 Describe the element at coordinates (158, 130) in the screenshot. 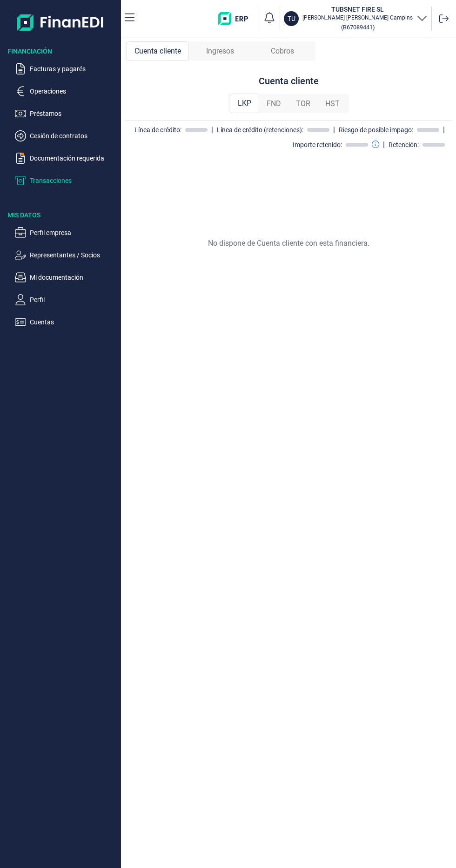

I see `div: Línea de crédito:` at that location.